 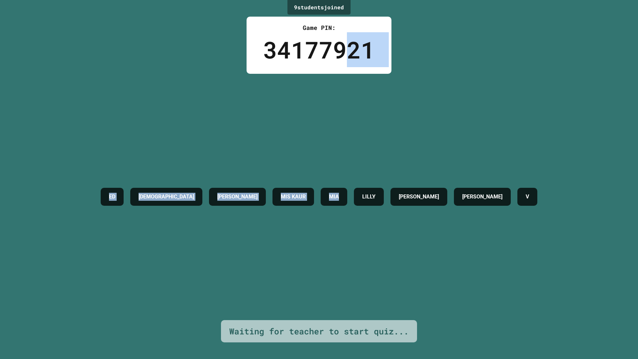 I want to click on h4: MIS KAUR, so click(x=293, y=197).